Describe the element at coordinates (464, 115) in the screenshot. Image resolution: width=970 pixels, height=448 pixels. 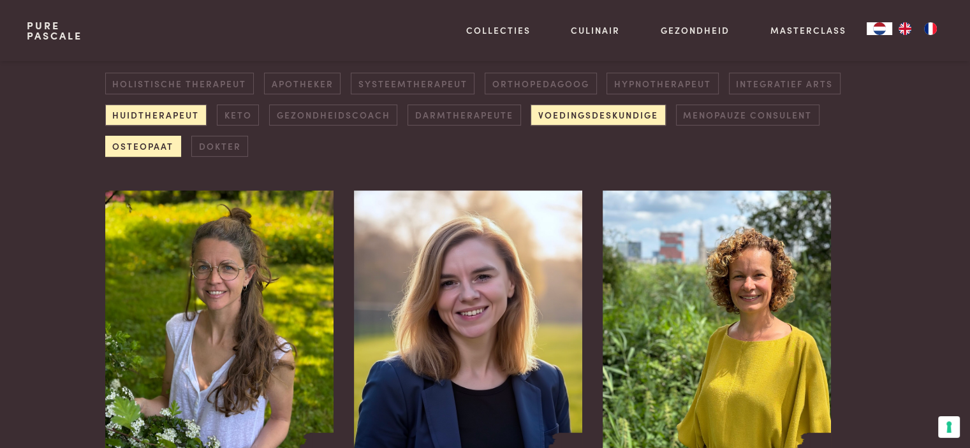
I see `a: Darmtherapeute` at that location.